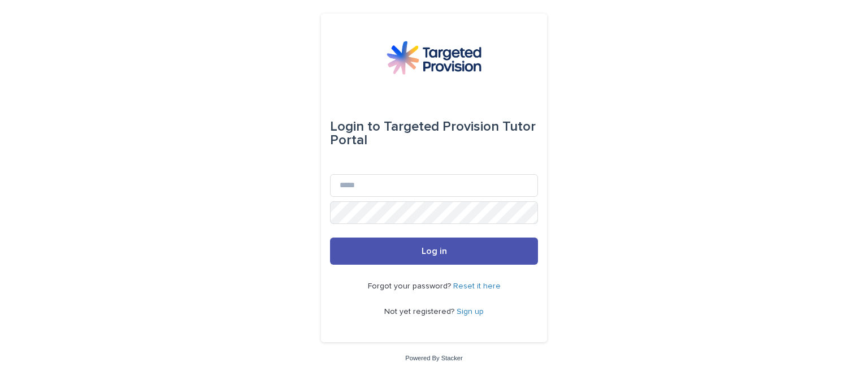 The height and width of the screenshot is (388, 868). What do you see at coordinates (434, 134) in the screenshot?
I see `div: Targeted Provision Tutor Portal` at bounding box center [434, 134].